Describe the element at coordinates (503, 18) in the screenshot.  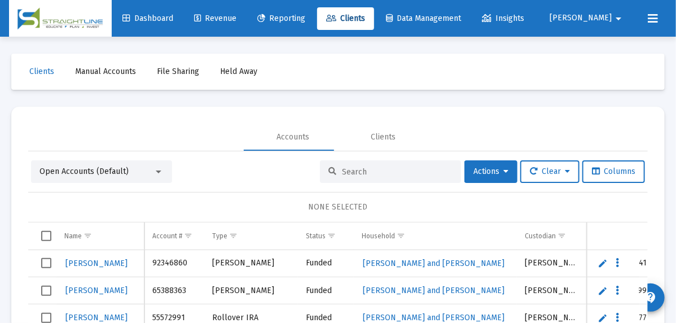
I see `span: Insights` at that location.